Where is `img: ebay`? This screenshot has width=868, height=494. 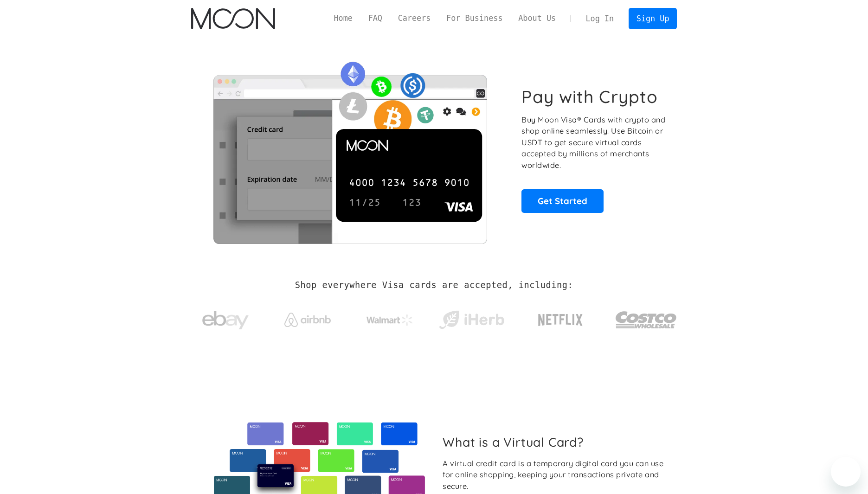
img: ebay is located at coordinates (226, 320).